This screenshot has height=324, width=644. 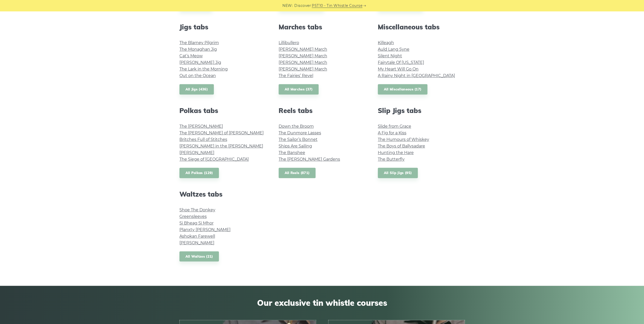 What do you see at coordinates (390, 56) in the screenshot?
I see `a: Silent Night` at bounding box center [390, 56].